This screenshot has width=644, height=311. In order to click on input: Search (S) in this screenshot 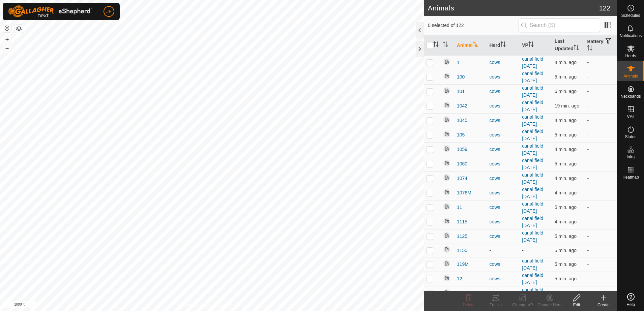, I will do `click(559, 25)`.